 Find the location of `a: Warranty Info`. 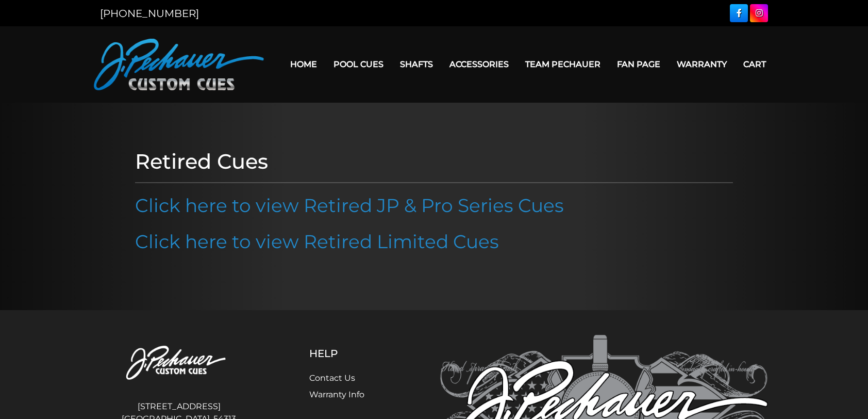

a: Warranty Info is located at coordinates (337, 394).